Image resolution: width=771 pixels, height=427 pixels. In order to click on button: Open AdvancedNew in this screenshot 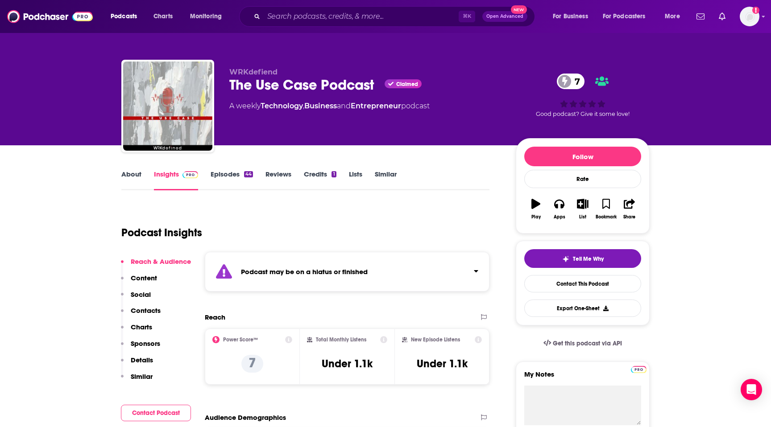, I will do `click(505, 17)`.